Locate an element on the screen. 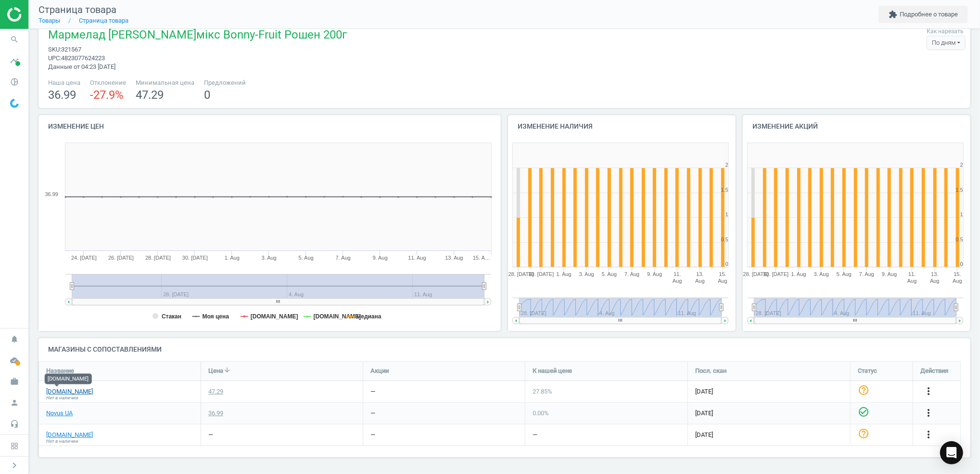 The image size is (980, 474). span: Цена is located at coordinates (215, 371).